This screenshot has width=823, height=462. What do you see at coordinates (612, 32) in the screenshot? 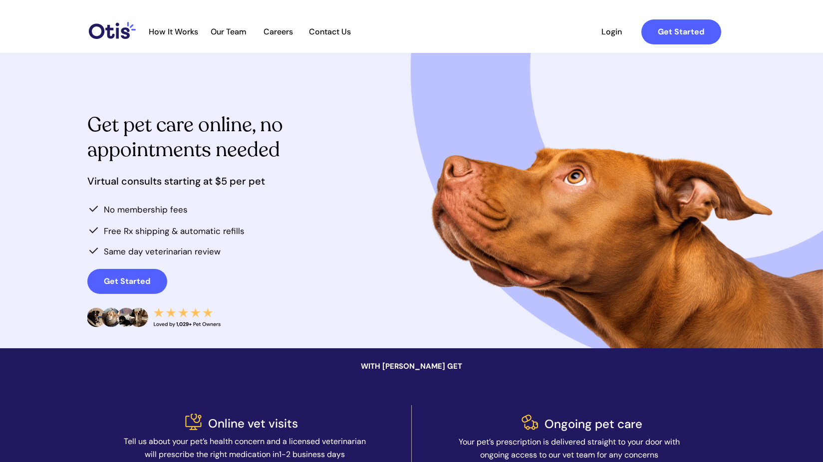
I see `a: Login` at bounding box center [612, 32].